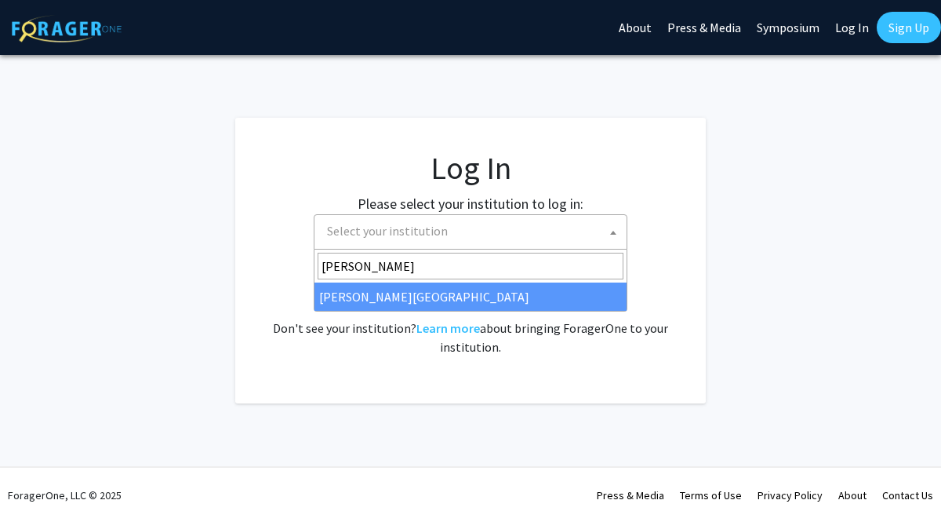  Describe the element at coordinates (471, 168) in the screenshot. I see `h1: Log In` at that location.